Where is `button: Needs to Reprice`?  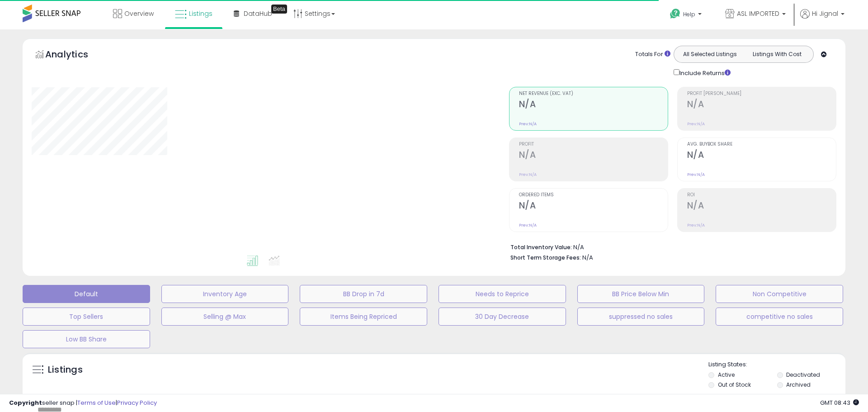
button: Needs to Reprice is located at coordinates (502, 294).